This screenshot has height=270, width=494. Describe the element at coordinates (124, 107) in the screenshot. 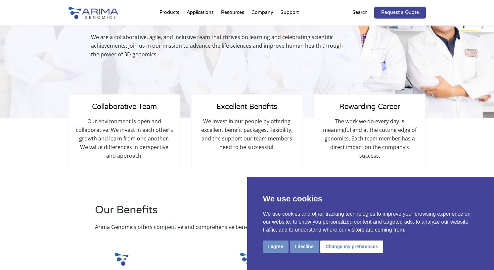

I see `span: Collaborative Team` at that location.